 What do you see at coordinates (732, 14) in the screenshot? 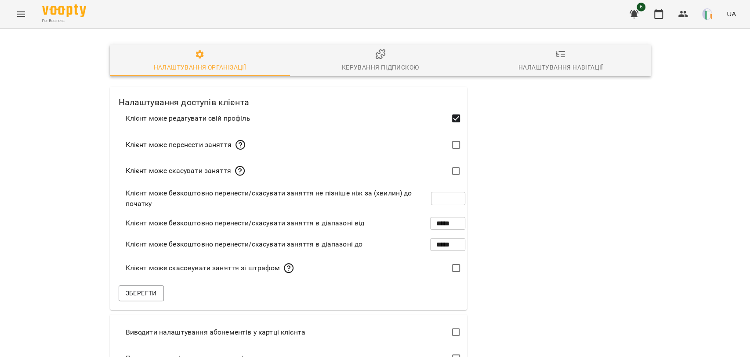
I see `span: UA` at bounding box center [732, 14].